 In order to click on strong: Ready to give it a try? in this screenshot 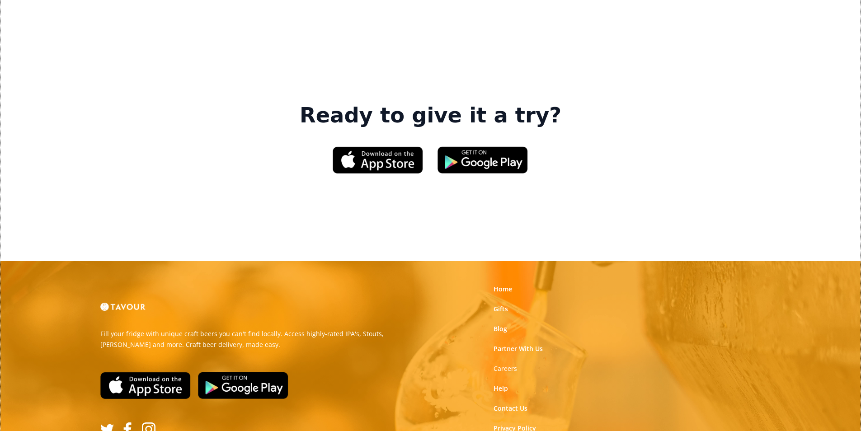, I will do `click(430, 116)`.